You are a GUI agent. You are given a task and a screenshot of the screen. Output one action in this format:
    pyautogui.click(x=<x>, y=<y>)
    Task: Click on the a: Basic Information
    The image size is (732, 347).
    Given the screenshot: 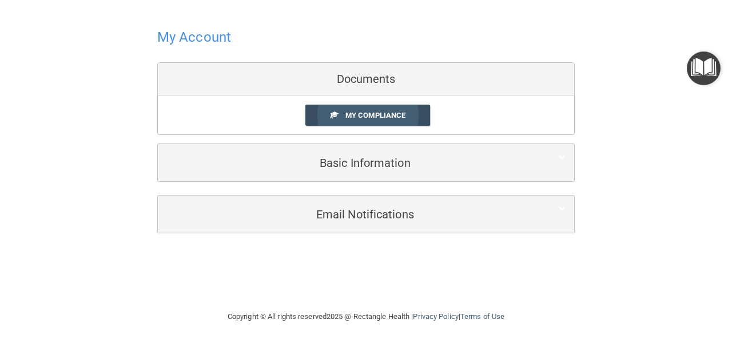 What is the action you would take?
    pyautogui.click(x=366, y=162)
    